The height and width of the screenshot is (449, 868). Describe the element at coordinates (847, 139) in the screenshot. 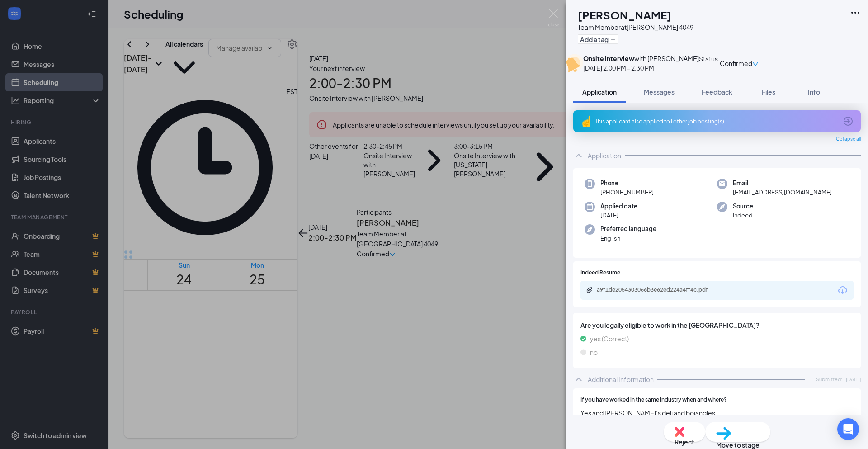

I see `span: Collapse all` at that location.